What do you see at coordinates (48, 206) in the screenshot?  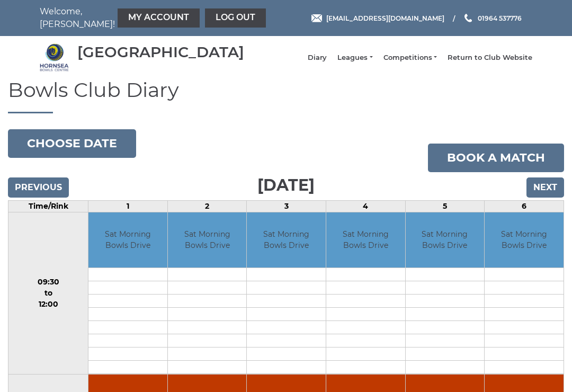 I see `td: Time/Rink` at bounding box center [48, 206].